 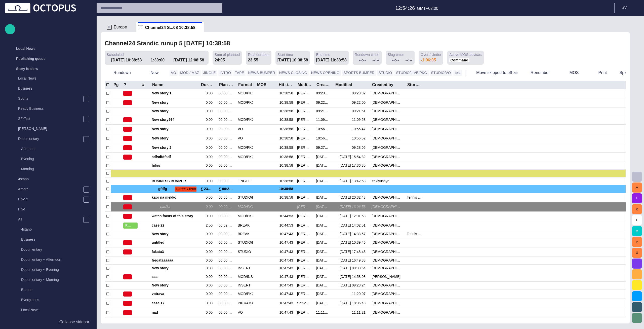 I want to click on div: Karel Petrak (kpetrak), so click(x=304, y=285).